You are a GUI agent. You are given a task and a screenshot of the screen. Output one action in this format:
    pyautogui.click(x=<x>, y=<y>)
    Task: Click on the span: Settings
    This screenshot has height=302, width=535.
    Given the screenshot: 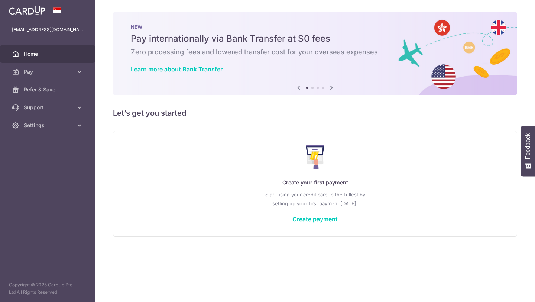 What is the action you would take?
    pyautogui.click(x=48, y=125)
    